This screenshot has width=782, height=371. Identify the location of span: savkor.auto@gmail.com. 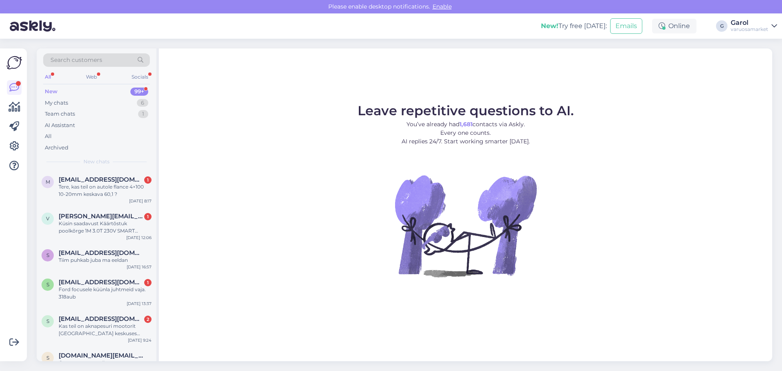
(101, 356).